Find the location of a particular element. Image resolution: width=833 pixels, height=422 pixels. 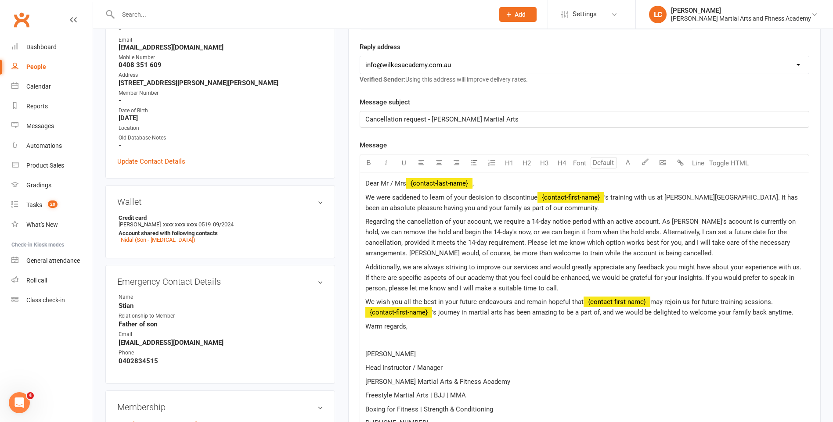

div: Location is located at coordinates (221, 128).